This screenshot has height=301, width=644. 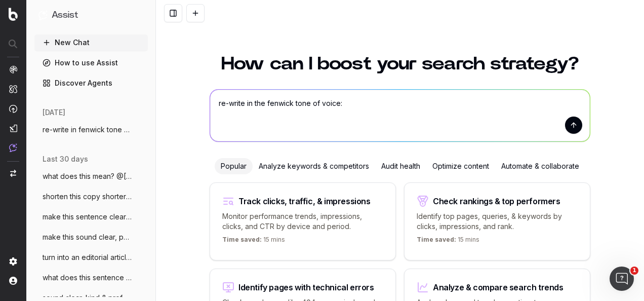 What do you see at coordinates (91, 237) in the screenshot?
I see `button: make this sound clear, polite & professi` at bounding box center [91, 237].